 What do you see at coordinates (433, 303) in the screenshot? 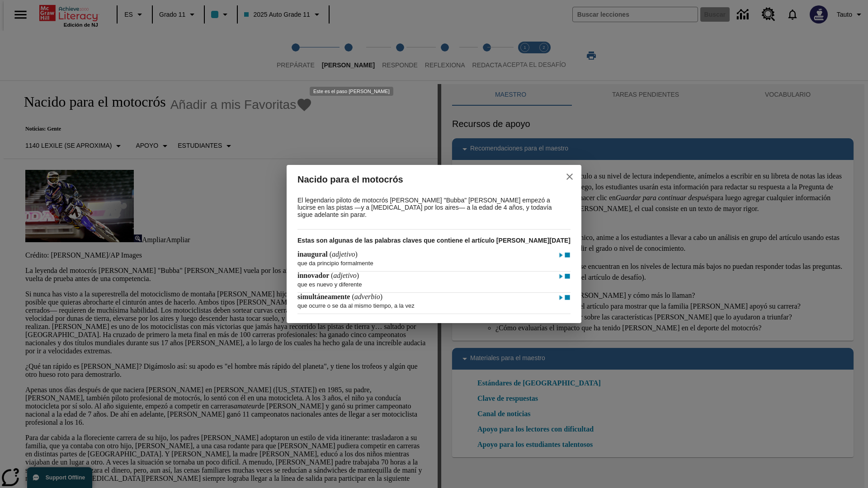
I see `p: que ocurre o se da al mismo tiempo, a la vez` at bounding box center [433, 303].